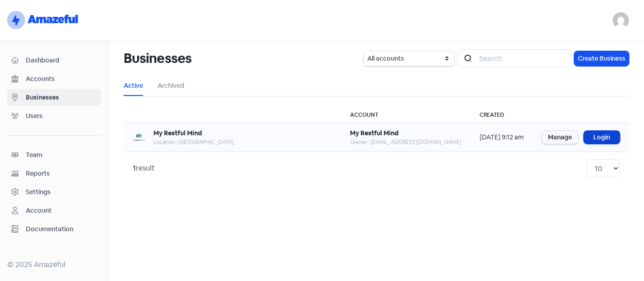 Image resolution: width=644 pixels, height=281 pixels. I want to click on strong: 1, so click(134, 168).